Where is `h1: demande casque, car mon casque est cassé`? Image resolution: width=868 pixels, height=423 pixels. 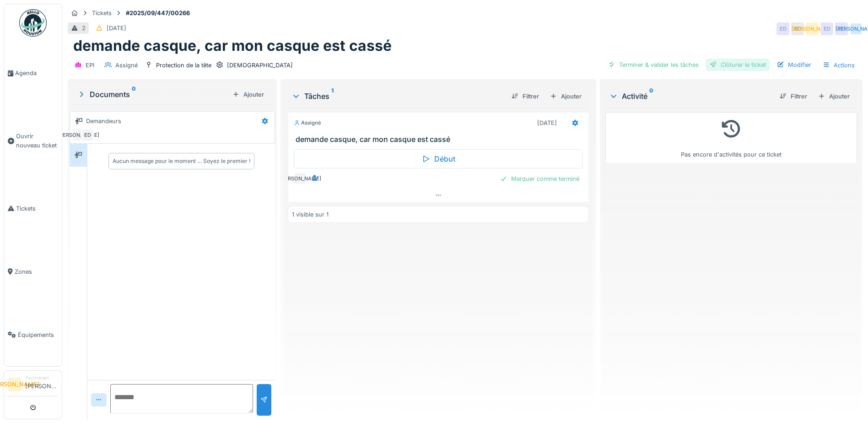 h1: demande casque, car mon casque est cassé is located at coordinates (232, 46).